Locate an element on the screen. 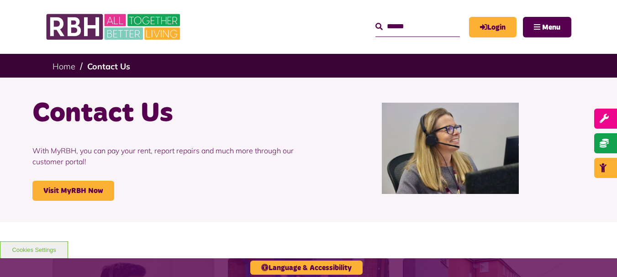  button: Language & Accessibility is located at coordinates (306, 268).